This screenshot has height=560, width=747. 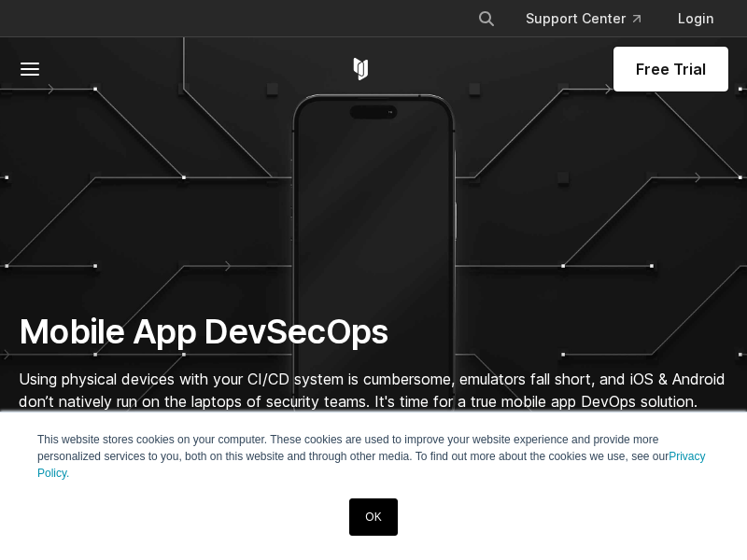 What do you see at coordinates (373, 518) in the screenshot?
I see `a: OK` at bounding box center [373, 518].